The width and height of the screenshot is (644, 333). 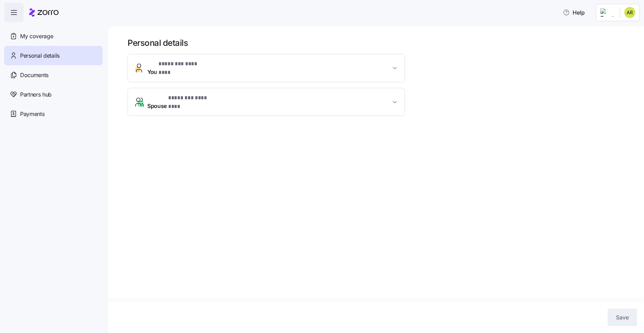 I want to click on span: My coverage, so click(x=37, y=36).